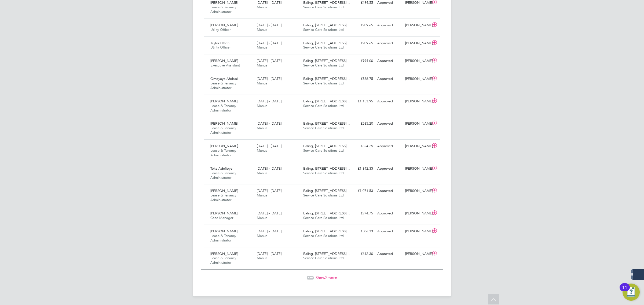 The width and height of the screenshot is (644, 305). Describe the element at coordinates (225, 65) in the screenshot. I see `span: Executive Assistant` at that location.